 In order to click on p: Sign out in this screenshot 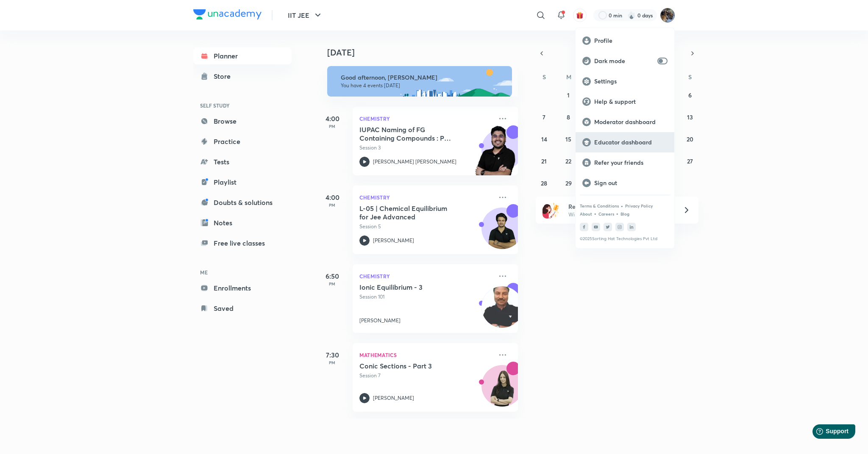, I will do `click(631, 183)`.